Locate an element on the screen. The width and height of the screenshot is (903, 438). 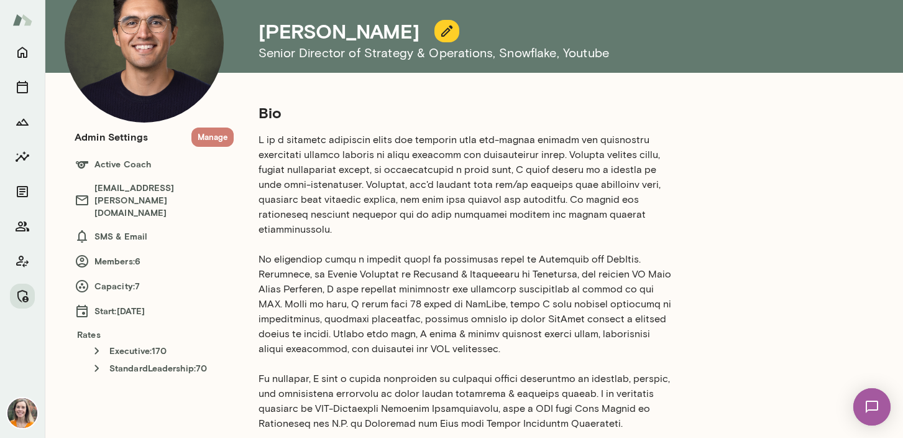
h6: Executive : 170 is located at coordinates (162, 351).